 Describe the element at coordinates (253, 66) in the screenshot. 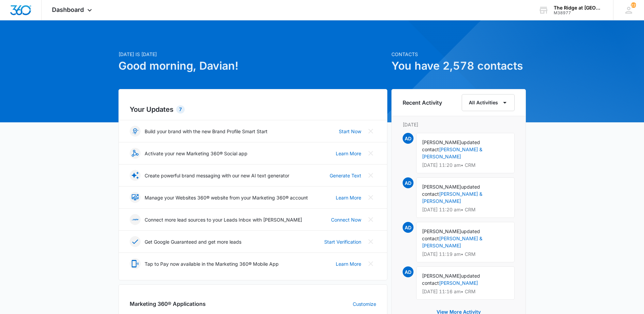

I see `h1: Good morning, Davian!` at that location.